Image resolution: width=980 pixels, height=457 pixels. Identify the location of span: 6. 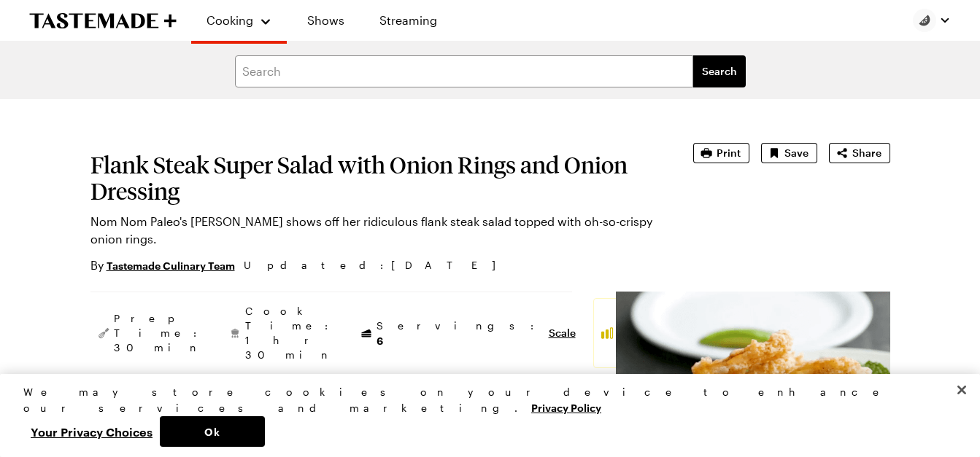
(379, 340).